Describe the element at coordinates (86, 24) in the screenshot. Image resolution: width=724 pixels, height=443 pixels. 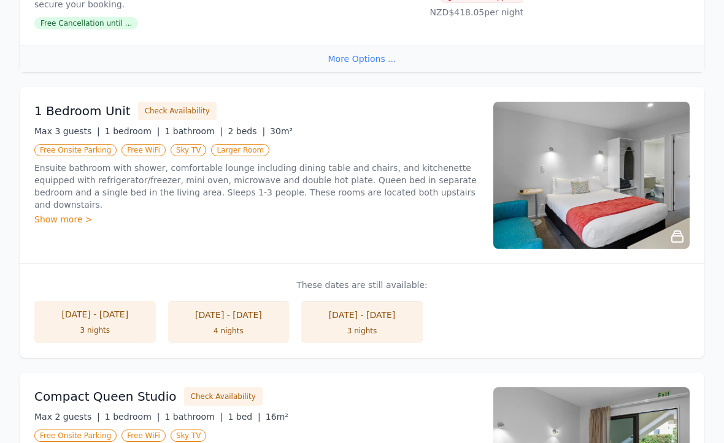
I see `span: Free Cancellation until ...` at that location.